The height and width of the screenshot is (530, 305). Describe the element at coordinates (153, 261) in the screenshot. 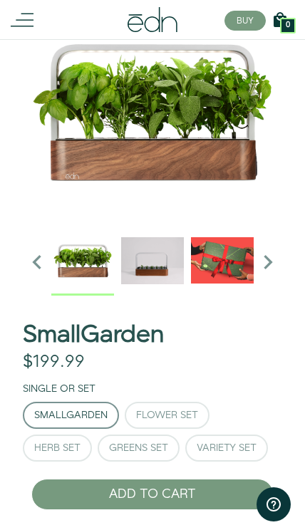

I see `img: edn-trim-basil.2021-09-07_14_55_24_1024x.gif` at that location.